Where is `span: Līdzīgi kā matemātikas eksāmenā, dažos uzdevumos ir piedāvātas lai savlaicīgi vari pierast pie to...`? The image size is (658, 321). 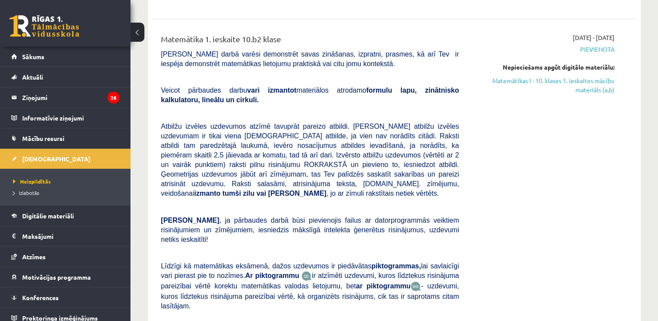
span: Līdzīgi kā matemātikas eksāmenā, dažos uzdevumos ir piedāvātas lai savlaicīgi vari pierast pie to... is located at coordinates (310, 271).